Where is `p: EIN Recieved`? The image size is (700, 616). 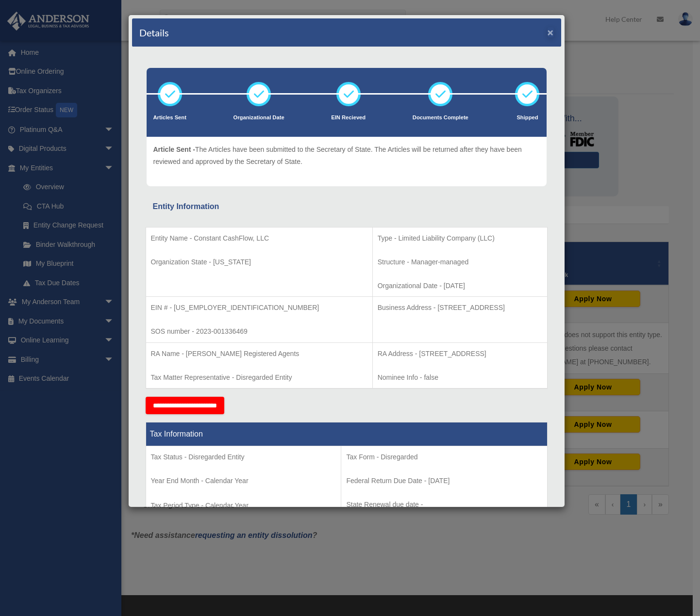 p: EIN Recieved is located at coordinates (348, 118).